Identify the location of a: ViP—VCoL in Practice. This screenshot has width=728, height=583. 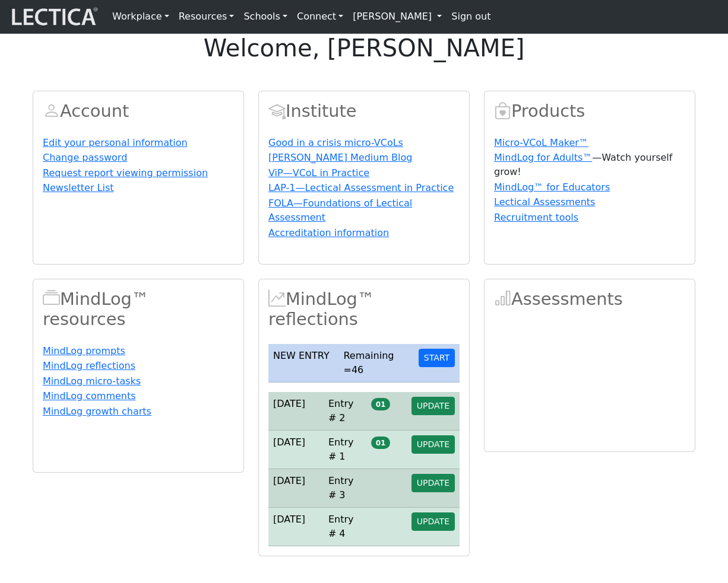
(319, 173).